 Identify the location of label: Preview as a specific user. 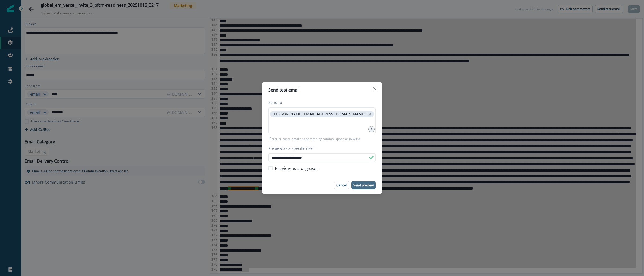
(320, 148).